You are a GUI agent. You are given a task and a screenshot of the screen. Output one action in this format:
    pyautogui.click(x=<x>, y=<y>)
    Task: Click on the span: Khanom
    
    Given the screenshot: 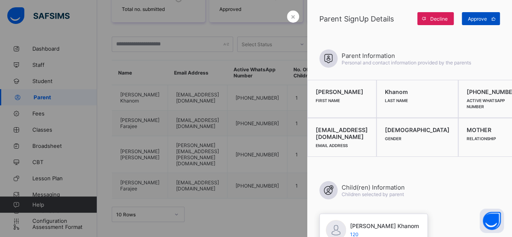 What is the action you would take?
    pyautogui.click(x=417, y=91)
    